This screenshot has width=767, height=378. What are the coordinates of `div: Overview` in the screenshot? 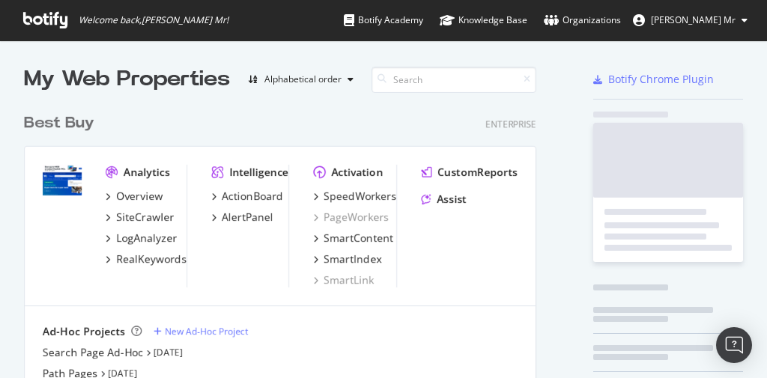 It's located at (139, 196).